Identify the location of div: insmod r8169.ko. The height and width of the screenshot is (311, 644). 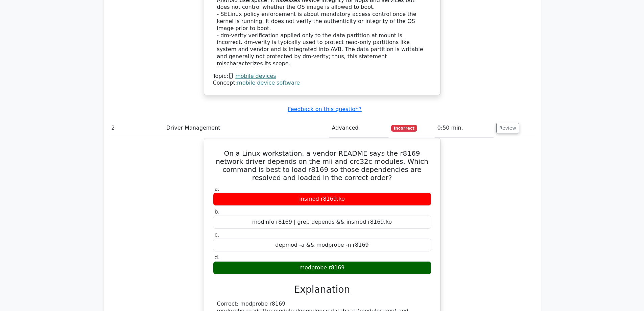
(322, 199).